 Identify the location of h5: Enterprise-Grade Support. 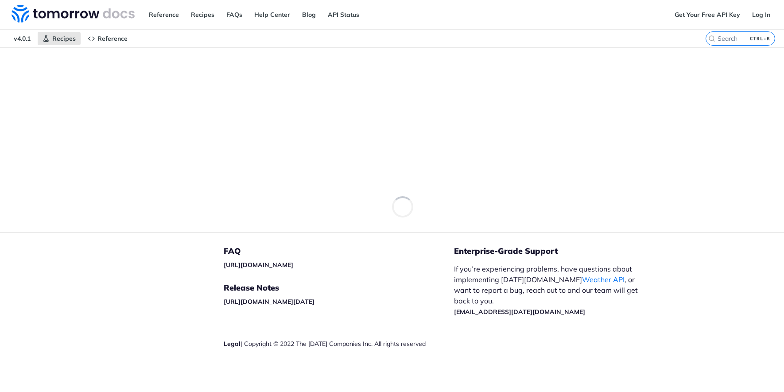
(557, 251).